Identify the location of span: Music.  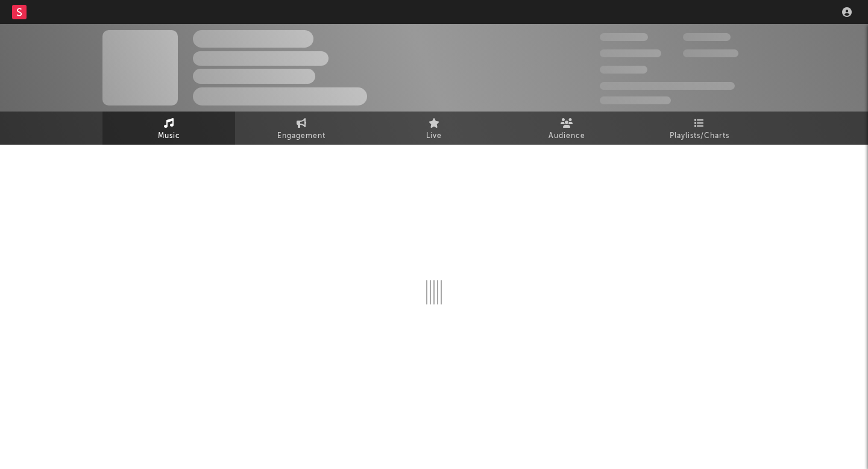
(169, 136).